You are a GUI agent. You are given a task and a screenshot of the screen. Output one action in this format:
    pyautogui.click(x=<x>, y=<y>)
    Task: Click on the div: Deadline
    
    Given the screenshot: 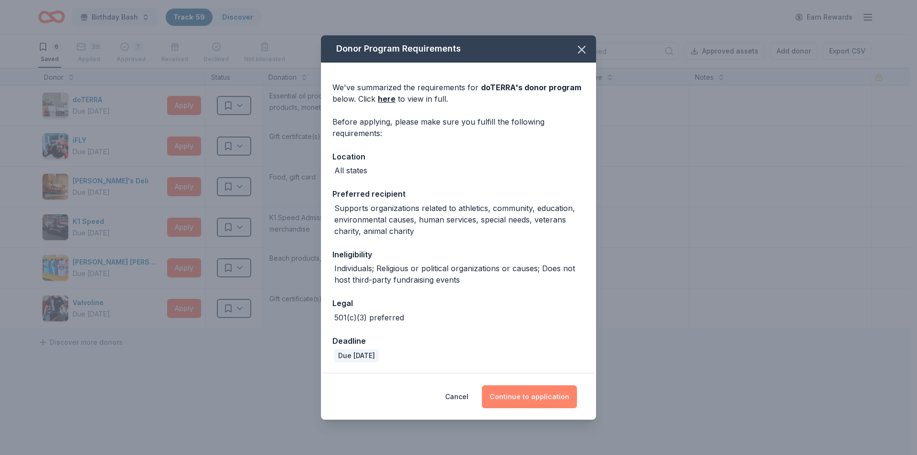 What is the action you would take?
    pyautogui.click(x=459, y=341)
    